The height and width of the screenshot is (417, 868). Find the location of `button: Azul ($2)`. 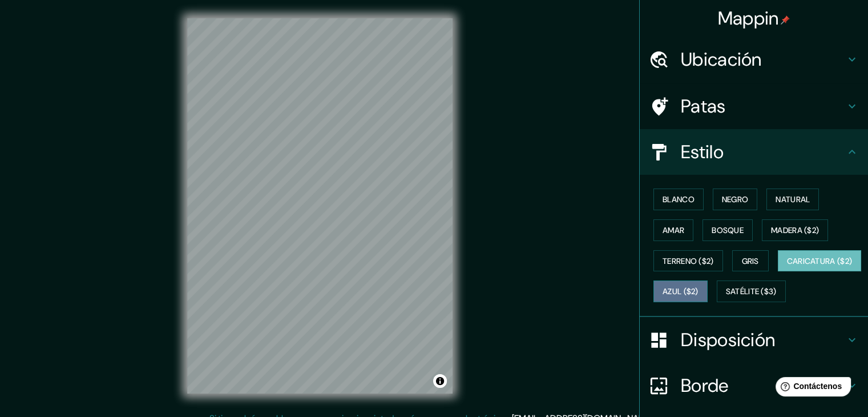

button: Azul ($2) is located at coordinates (680, 291).